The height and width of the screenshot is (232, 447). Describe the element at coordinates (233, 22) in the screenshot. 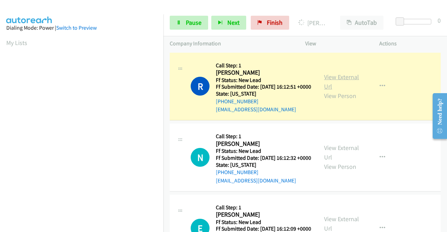

I see `span: Next` at that location.